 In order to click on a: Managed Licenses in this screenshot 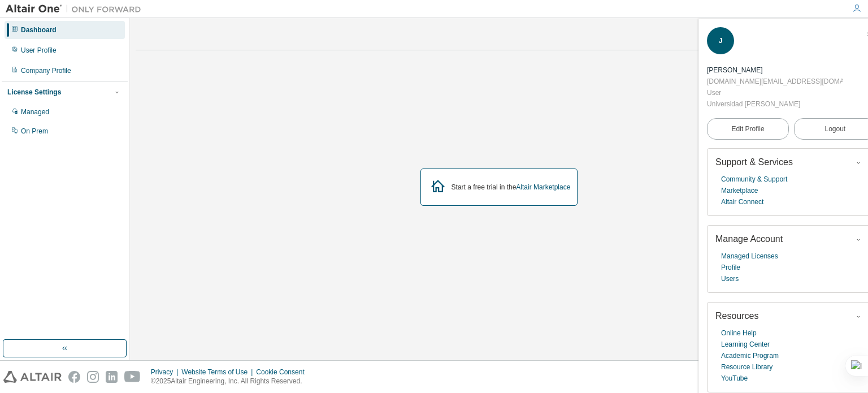, I will do `click(749, 256)`.